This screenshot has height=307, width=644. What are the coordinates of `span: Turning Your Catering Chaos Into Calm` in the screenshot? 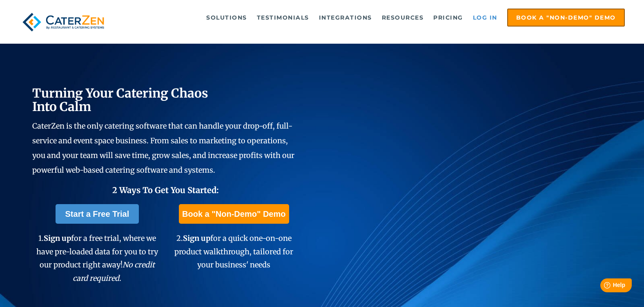 It's located at (120, 100).